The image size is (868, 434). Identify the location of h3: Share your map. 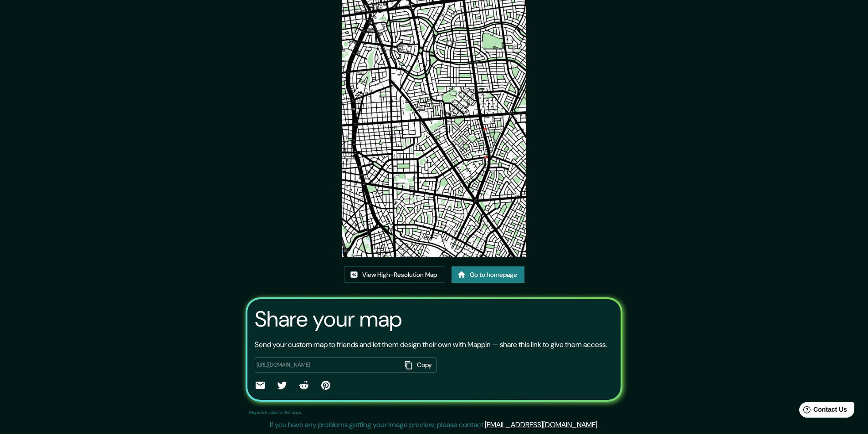
(328, 319).